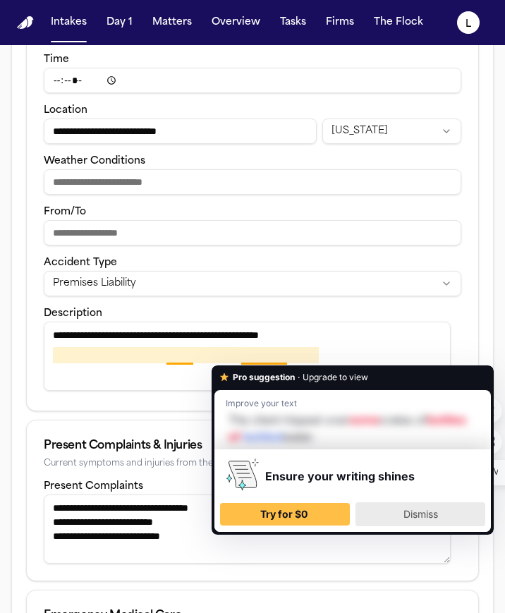  I want to click on label: Time, so click(56, 59).